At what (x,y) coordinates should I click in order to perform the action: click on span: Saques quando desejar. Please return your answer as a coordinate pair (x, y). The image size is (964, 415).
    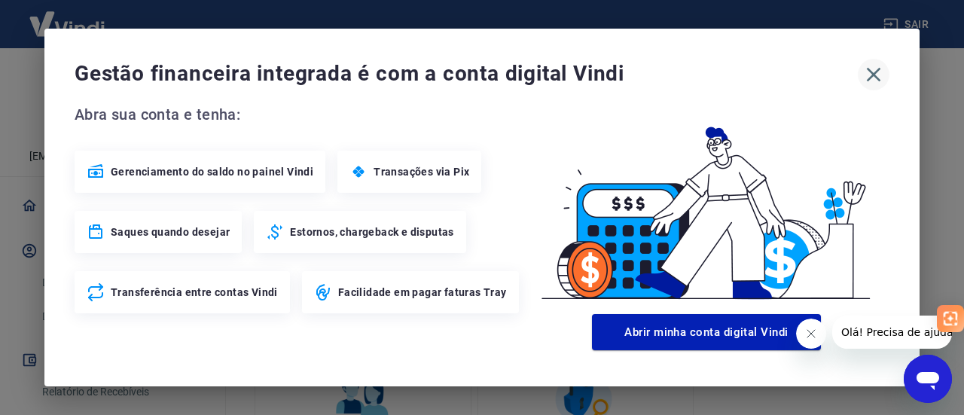
    Looking at the image, I should click on (170, 232).